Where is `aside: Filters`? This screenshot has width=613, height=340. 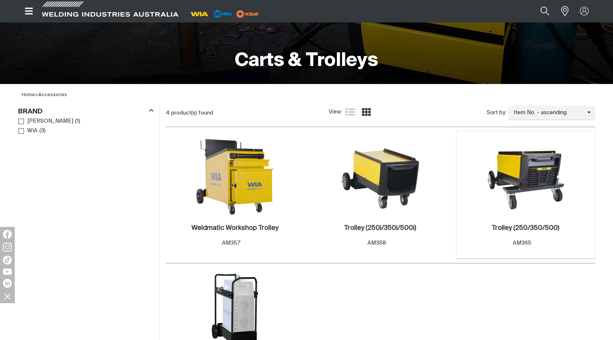
aside: Filters is located at coordinates (86, 120).